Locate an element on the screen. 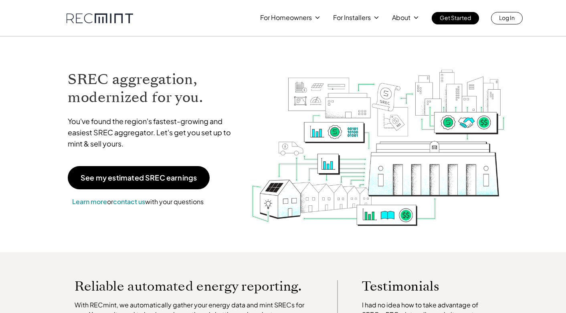 The image size is (566, 313). p: For Homeowners is located at coordinates (286, 18).